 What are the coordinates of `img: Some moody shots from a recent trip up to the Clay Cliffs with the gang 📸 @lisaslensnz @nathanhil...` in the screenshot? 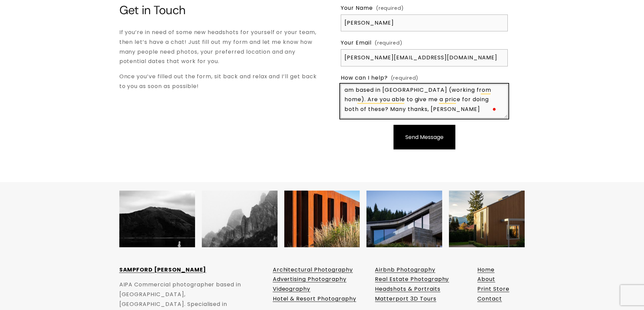 It's located at (240, 219).